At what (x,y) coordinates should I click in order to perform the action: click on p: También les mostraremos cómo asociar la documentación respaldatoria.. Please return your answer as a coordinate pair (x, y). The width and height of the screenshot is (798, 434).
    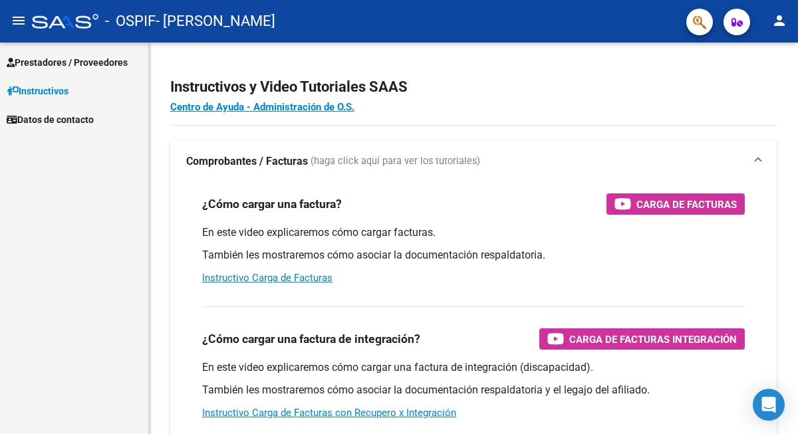
    Looking at the image, I should click on (474, 255).